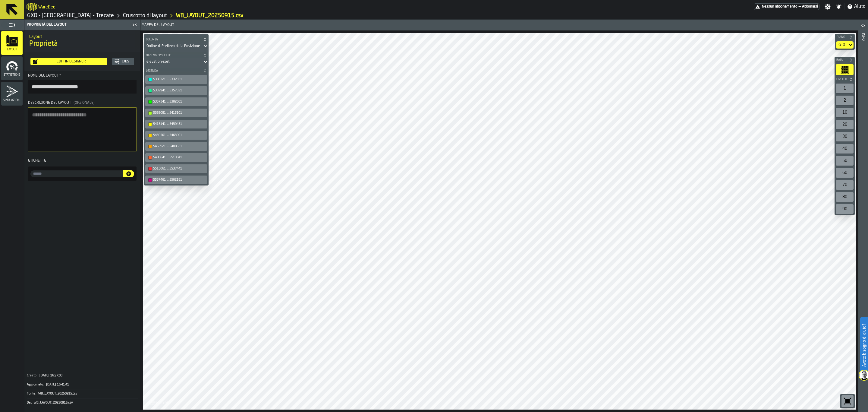 This screenshot has height=412, width=868. What do you see at coordinates (12, 69) in the screenshot?
I see `li: menu Statistiche` at bounding box center [12, 69].